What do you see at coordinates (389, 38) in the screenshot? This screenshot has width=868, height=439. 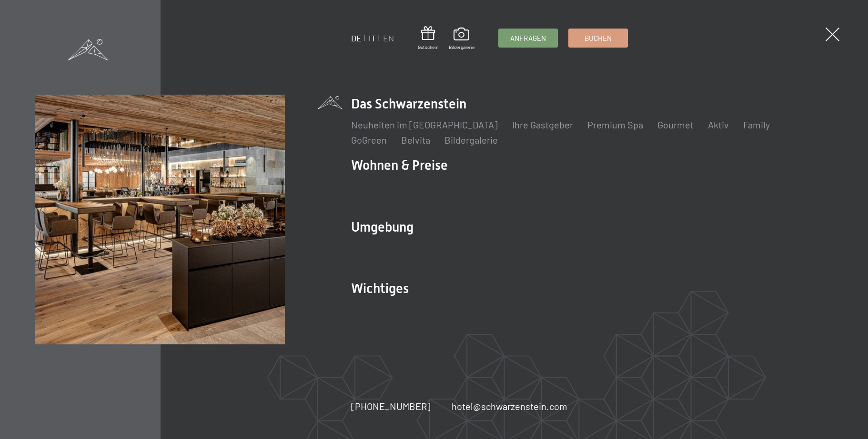 I see `a: EN` at bounding box center [389, 38].